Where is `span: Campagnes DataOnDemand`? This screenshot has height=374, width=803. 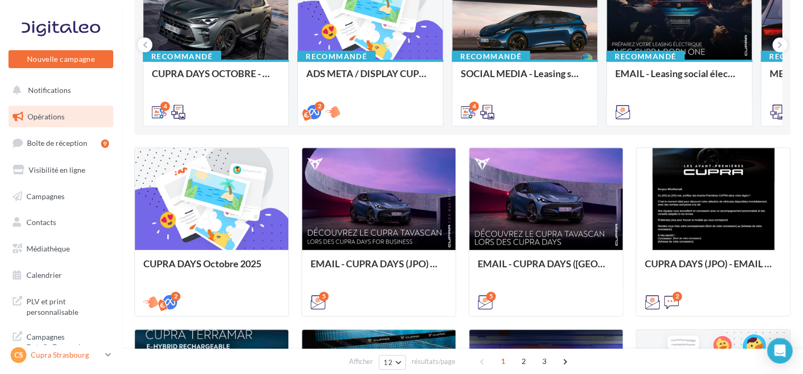
span: Campagnes DataOnDemand is located at coordinates (68, 341).